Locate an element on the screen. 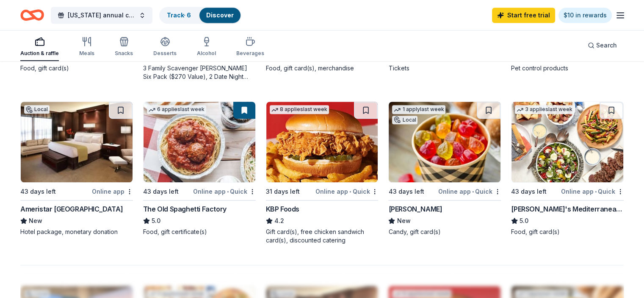 The image size is (644, 298). button: Search is located at coordinates (602, 46).